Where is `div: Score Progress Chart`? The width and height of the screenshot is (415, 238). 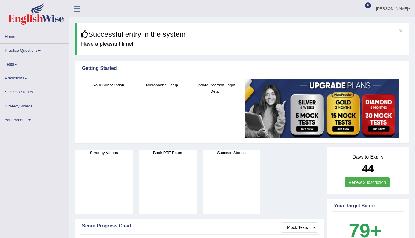 div: Score Progress Chart is located at coordinates (200, 226).